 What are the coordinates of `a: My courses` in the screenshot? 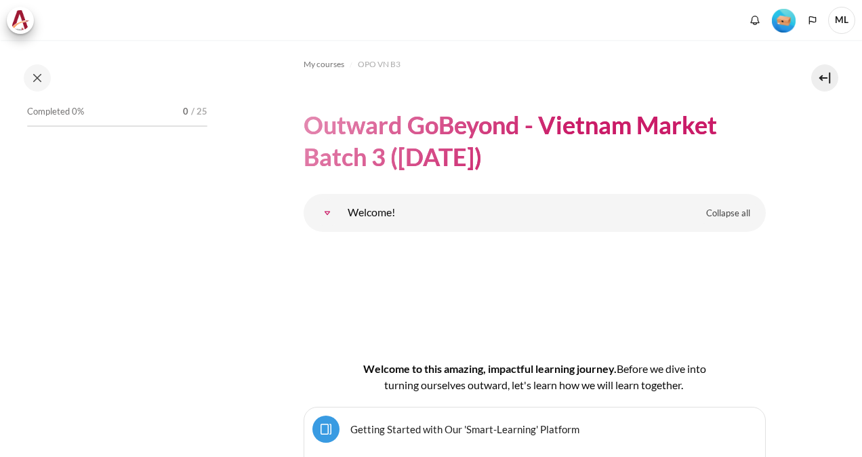 It's located at (324, 64).